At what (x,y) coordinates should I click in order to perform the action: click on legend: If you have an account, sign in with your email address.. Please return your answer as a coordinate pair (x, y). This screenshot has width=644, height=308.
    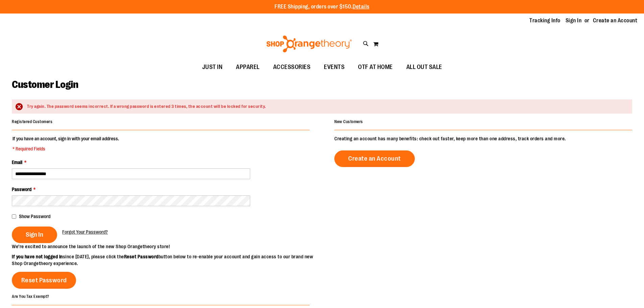
    Looking at the image, I should click on (66, 144).